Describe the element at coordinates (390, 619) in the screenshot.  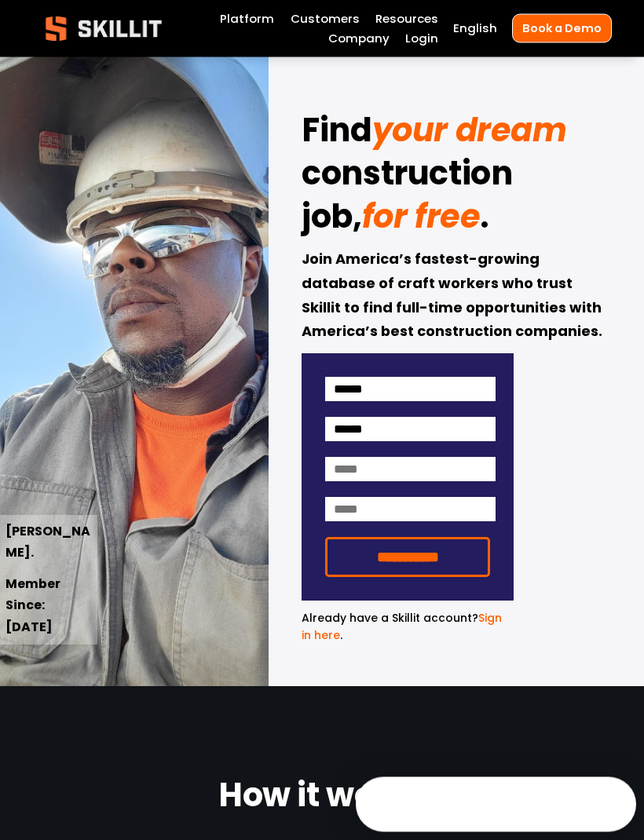
I see `span: Already have a Skillit account?` at that location.